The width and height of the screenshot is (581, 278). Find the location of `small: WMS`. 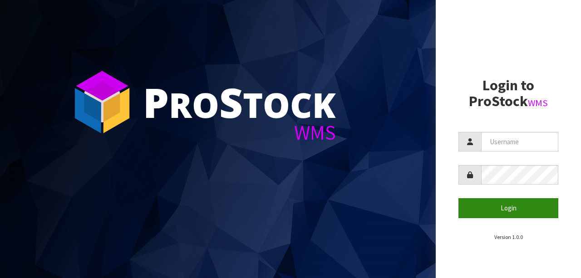

small: WMS is located at coordinates (538, 103).